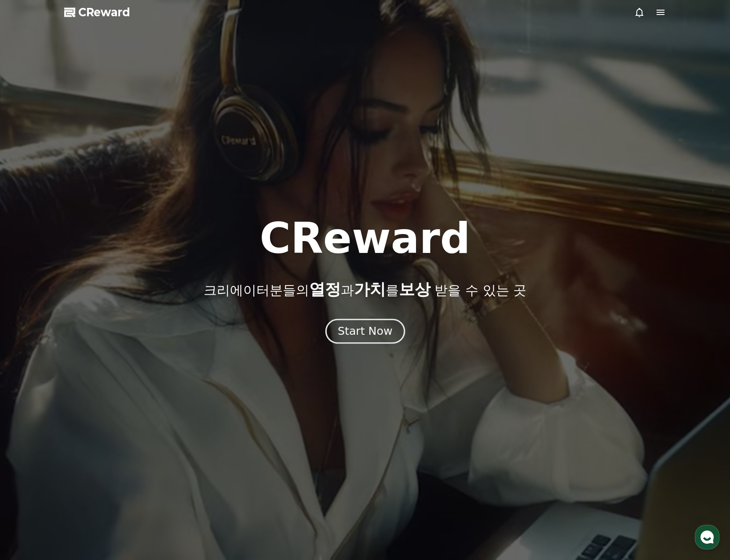  Describe the element at coordinates (370, 289) in the screenshot. I see `span: 가치` at that location.